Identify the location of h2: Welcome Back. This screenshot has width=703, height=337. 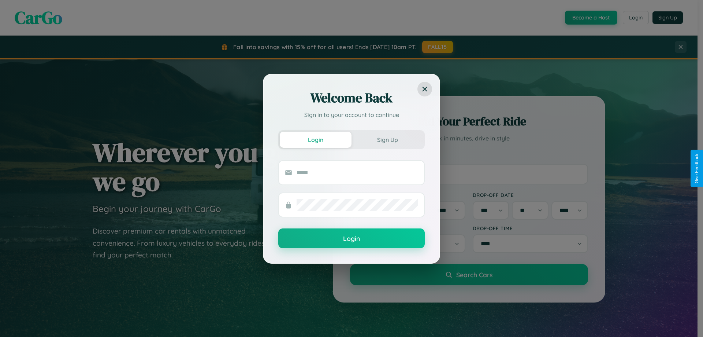
(352, 98).